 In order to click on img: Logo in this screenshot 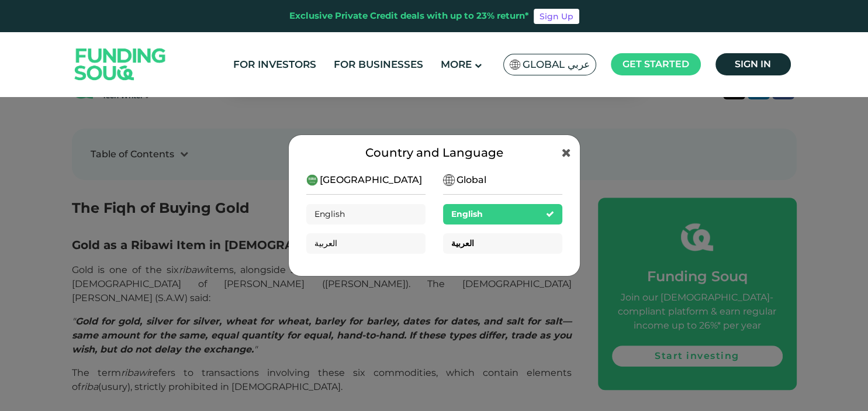, I will do `click(121, 64)`.